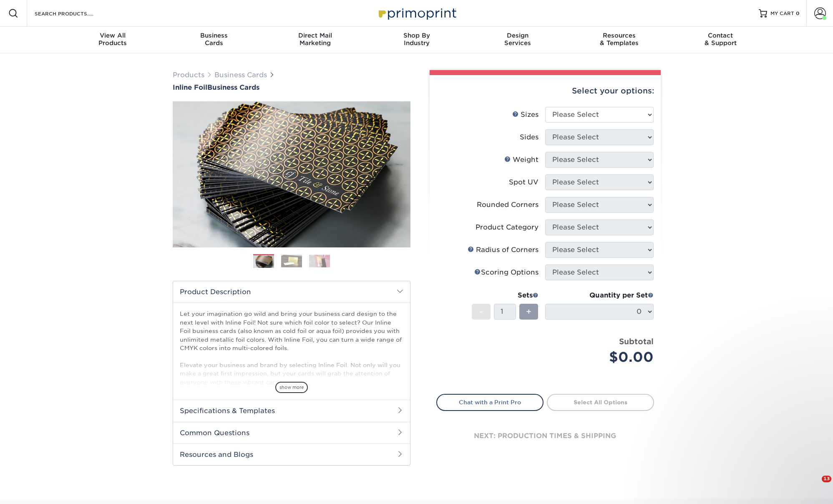 The width and height of the screenshot is (833, 504). I want to click on span: Resources, so click(619, 35).